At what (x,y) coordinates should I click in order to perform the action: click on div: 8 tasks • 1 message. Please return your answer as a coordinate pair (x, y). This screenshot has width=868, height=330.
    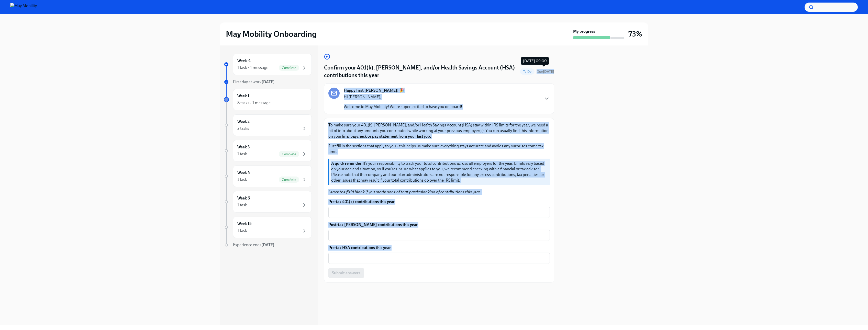
    Looking at the image, I should click on (254, 103).